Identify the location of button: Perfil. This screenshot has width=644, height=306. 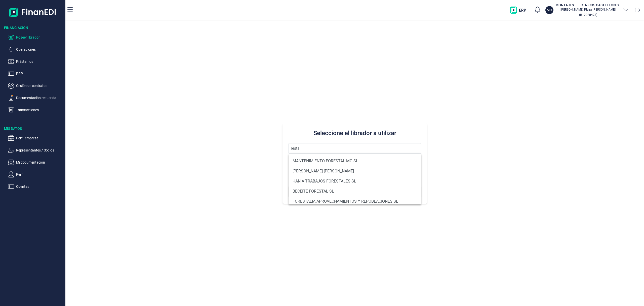
(36, 174).